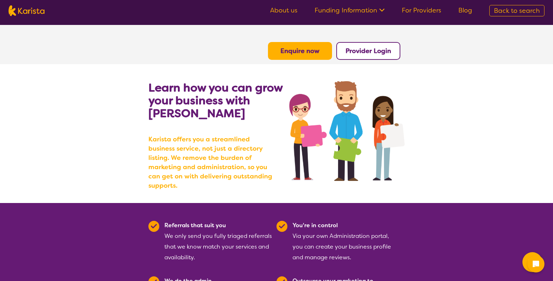 This screenshot has height=281, width=553. What do you see at coordinates (368, 51) in the screenshot?
I see `b: Provider Login` at bounding box center [368, 51].